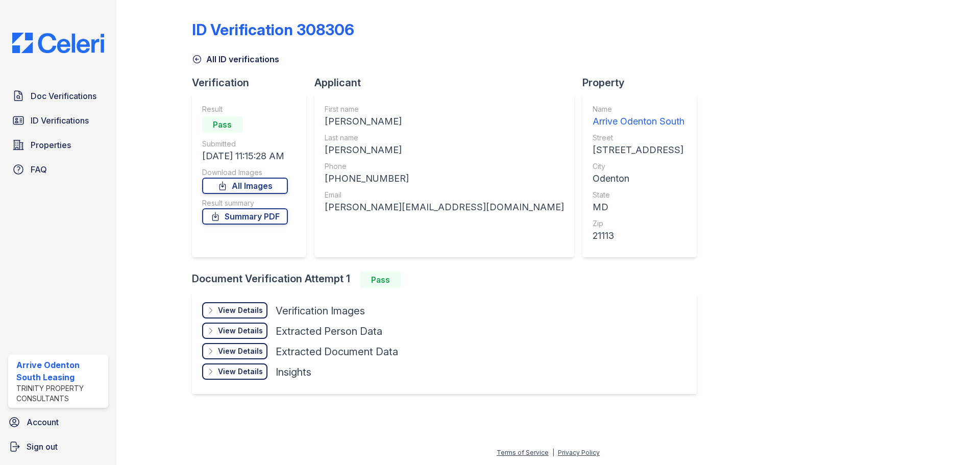  What do you see at coordinates (58, 120) in the screenshot?
I see `a: ID Verifications` at bounding box center [58, 120].